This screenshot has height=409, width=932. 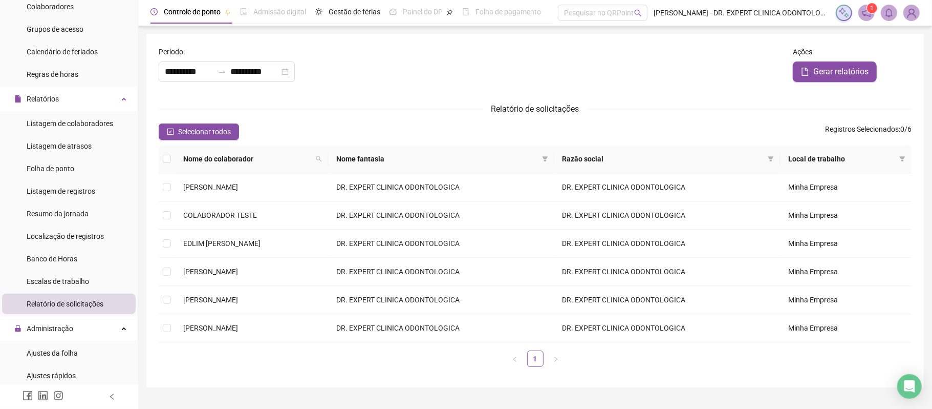 I want to click on span: check-square, so click(x=170, y=132).